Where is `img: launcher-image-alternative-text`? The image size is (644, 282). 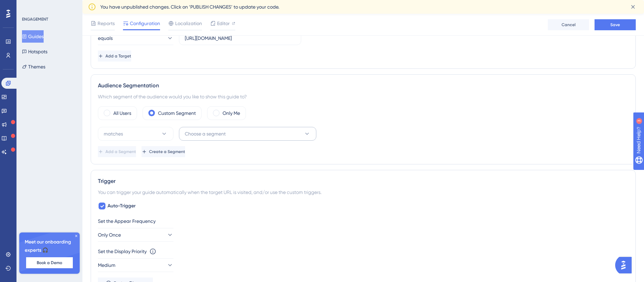
img: launcher-image-alternative-text is located at coordinates (9, 10).